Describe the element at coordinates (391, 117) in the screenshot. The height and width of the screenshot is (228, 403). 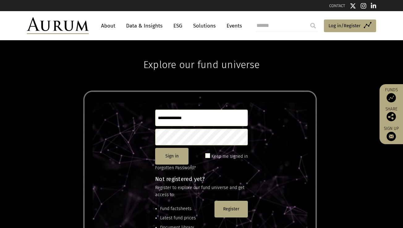
I see `img: Share this post` at that location.